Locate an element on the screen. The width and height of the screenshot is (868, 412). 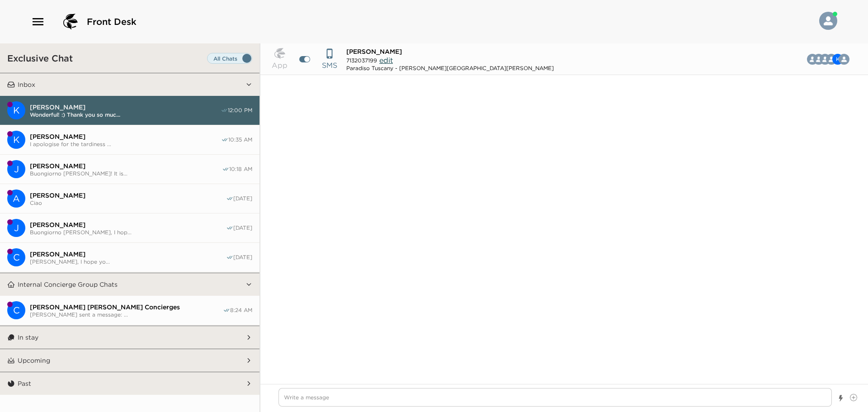
div: Andrew Bosomworth is located at coordinates (16, 199).